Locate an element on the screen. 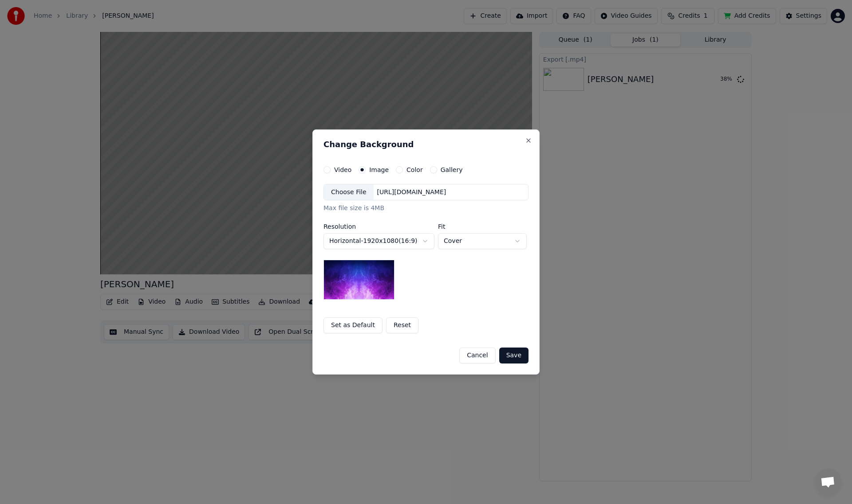 The image size is (852, 504). div: Choose File is located at coordinates (349, 192).